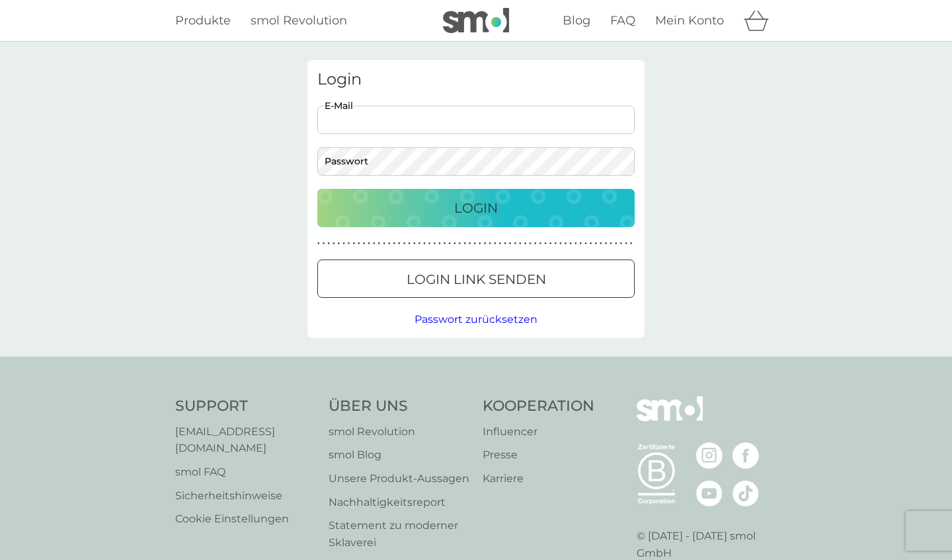 This screenshot has width=952, height=560. Describe the element at coordinates (746, 456) in the screenshot. I see `img: besuche die smol Facebook Seite` at that location.